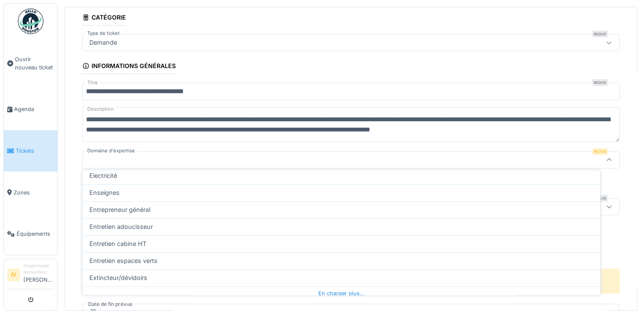 Image resolution: width=644 pixels, height=314 pixels. I want to click on div: Responsable demandeur, so click(39, 269).